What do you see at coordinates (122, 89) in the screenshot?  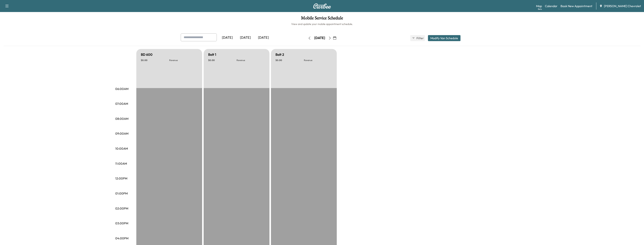 I see `p: 06:00AM` at bounding box center [122, 89].